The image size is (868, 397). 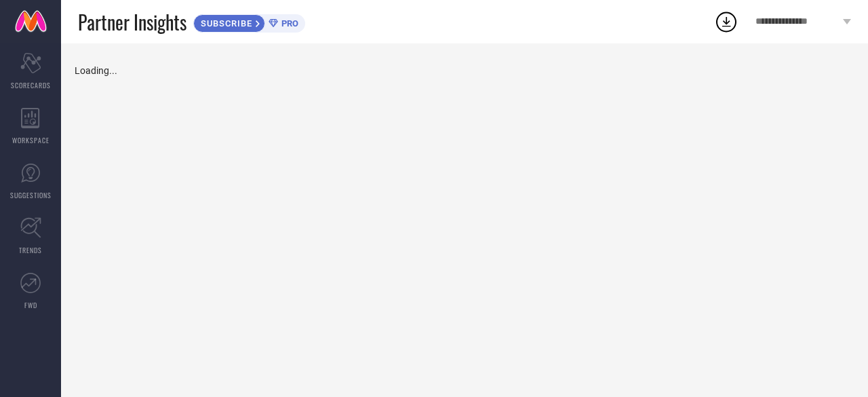 I want to click on span: Partner Insights, so click(x=132, y=21).